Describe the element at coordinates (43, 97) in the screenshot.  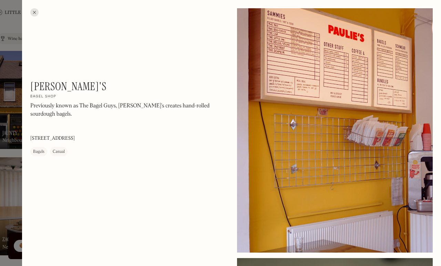
I see `h2: Bagel shop` at that location.